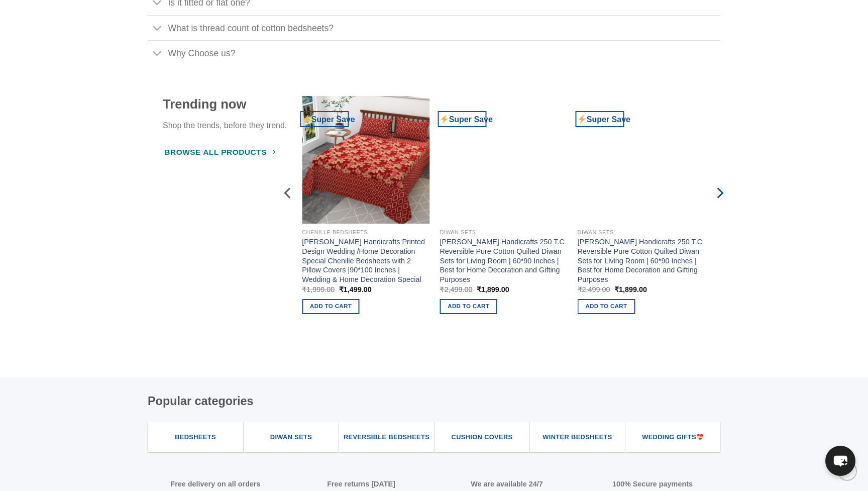  What do you see at coordinates (507, 484) in the screenshot?
I see `strong: We are available 24/7` at bounding box center [507, 484].